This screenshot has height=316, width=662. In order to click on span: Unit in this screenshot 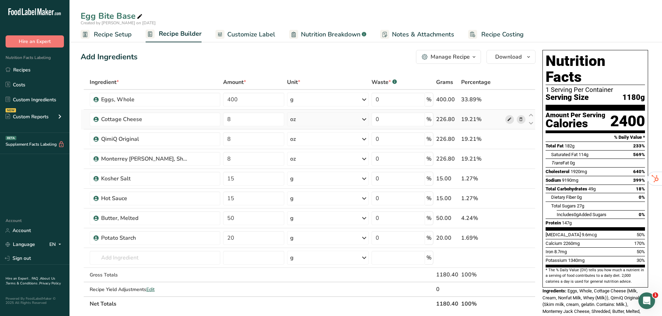, I will do `click(293, 82)`.